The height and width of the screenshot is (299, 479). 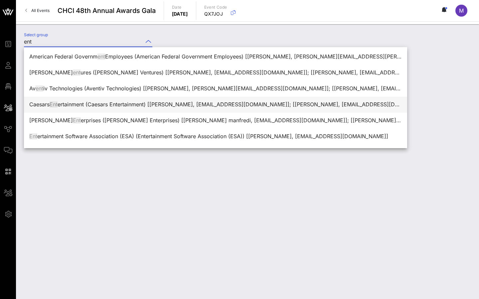 What do you see at coordinates (215, 14) in the screenshot?
I see `p: QX7JOJ` at bounding box center [215, 14].